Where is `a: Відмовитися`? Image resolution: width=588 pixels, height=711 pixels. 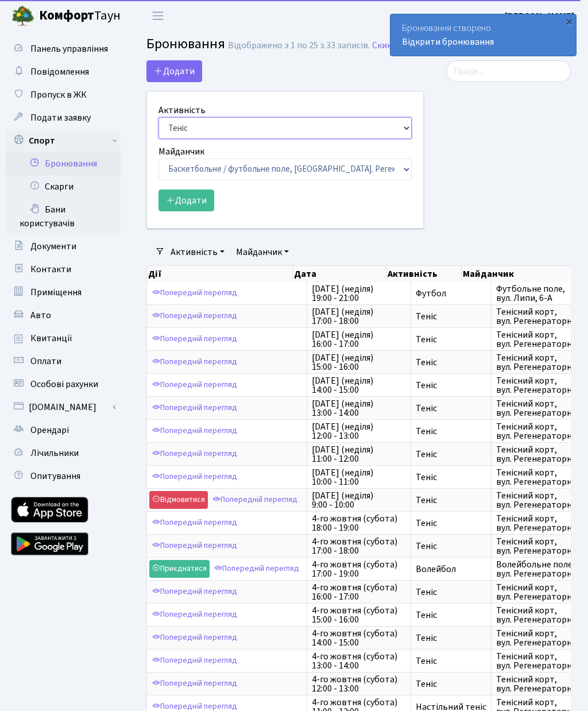 a: Відмовитися is located at coordinates (178, 500).